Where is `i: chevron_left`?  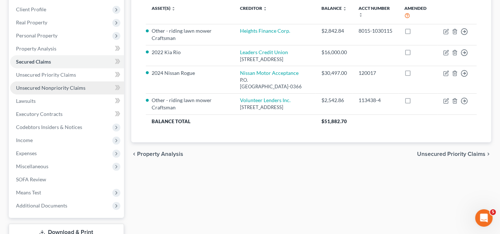 i: chevron_left is located at coordinates (134, 154).